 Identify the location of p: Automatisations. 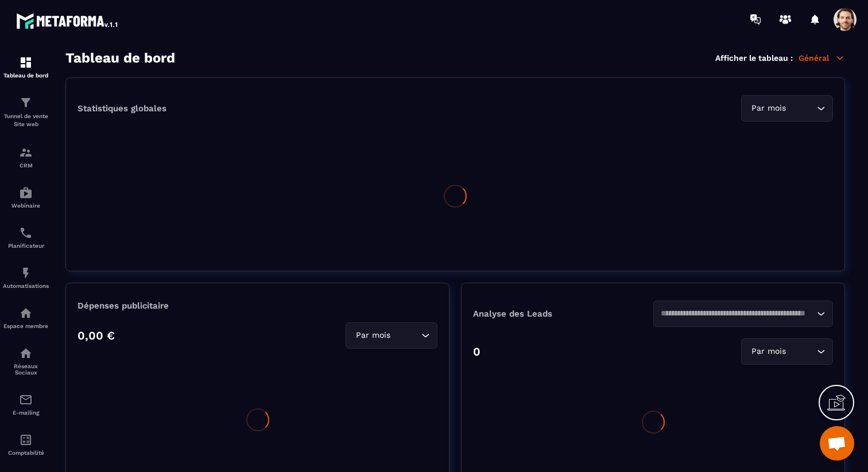
(26, 286).